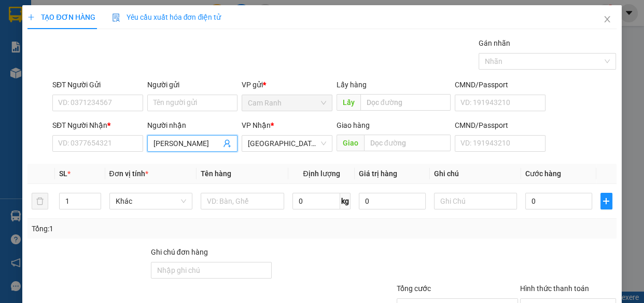 Image resolution: width=644 pixels, height=303 pixels. Describe the element at coordinates (353, 125) in the screenshot. I see `span: Giao hàng` at that location.